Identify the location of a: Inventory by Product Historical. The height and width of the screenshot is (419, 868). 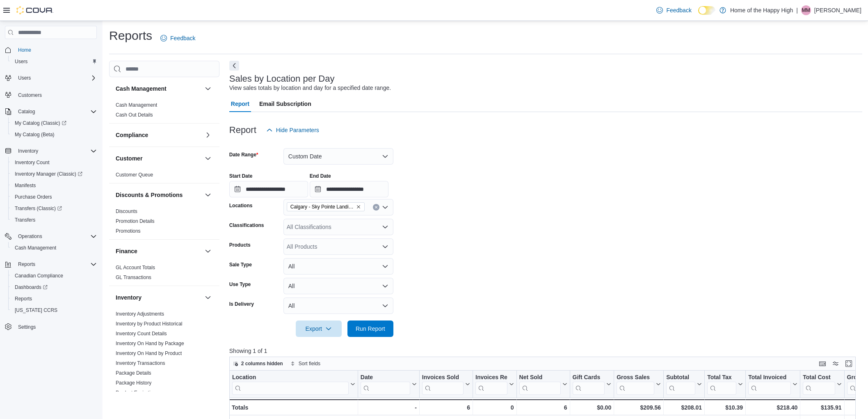
(149, 324).